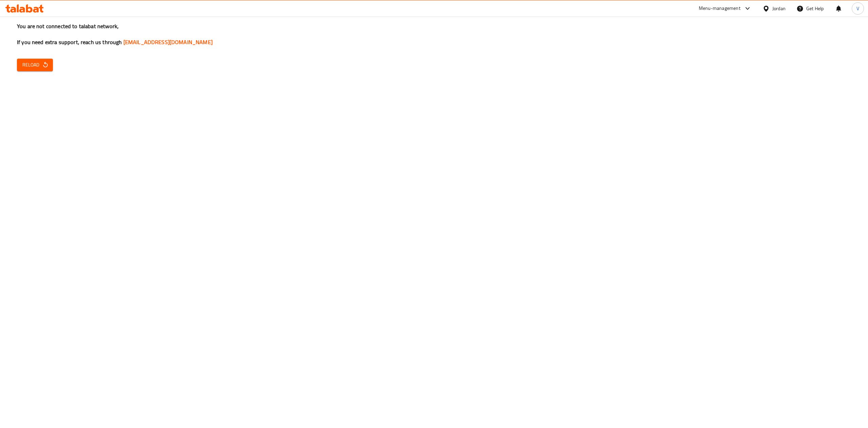 The height and width of the screenshot is (428, 868). Describe the element at coordinates (35, 65) in the screenshot. I see `span: Reload` at that location.